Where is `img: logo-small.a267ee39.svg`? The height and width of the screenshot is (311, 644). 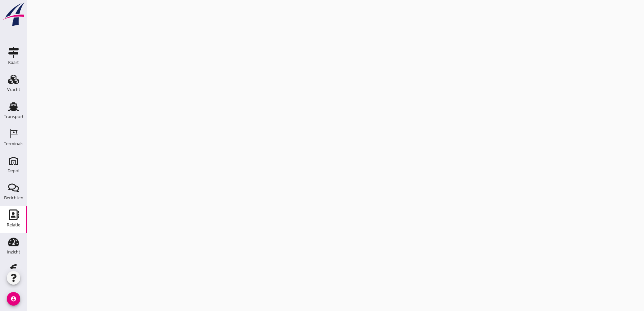
img: logo-small.a267ee39.svg is located at coordinates (13, 14).